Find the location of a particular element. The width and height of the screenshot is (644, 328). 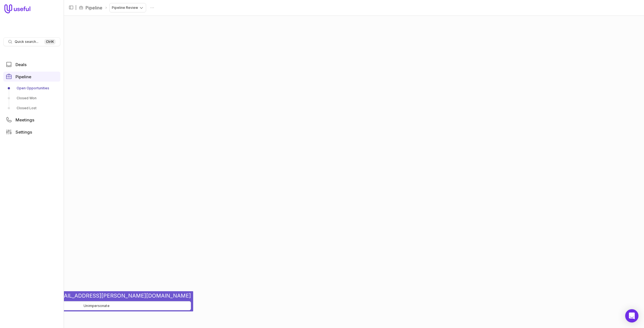

a: Meetings is located at coordinates (32, 120).